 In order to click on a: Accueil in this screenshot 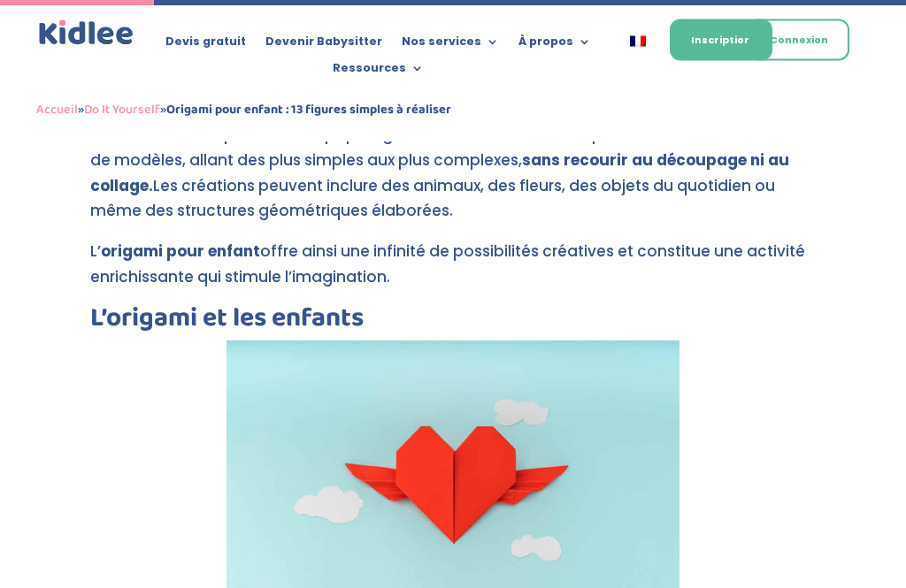, I will do `click(57, 110)`.